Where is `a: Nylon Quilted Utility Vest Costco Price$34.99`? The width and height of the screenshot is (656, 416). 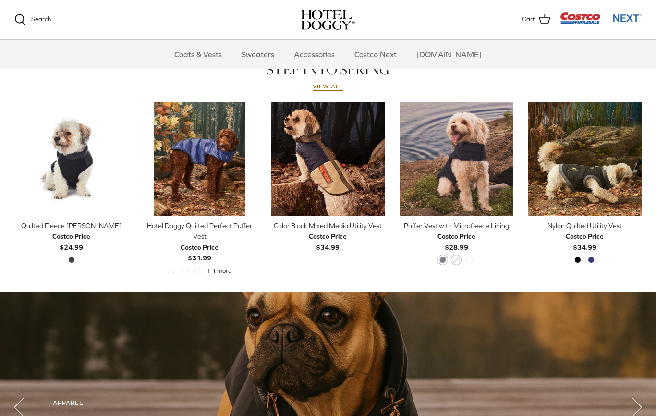
a: Nylon Quilted Utility Vest Costco Price$34.99 is located at coordinates (585, 236).